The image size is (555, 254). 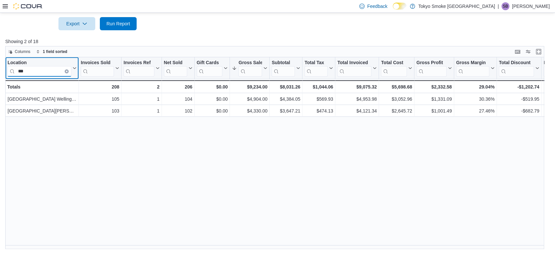 What do you see at coordinates (55, 52) in the screenshot?
I see `span: 1 field sorted` at bounding box center [55, 52].